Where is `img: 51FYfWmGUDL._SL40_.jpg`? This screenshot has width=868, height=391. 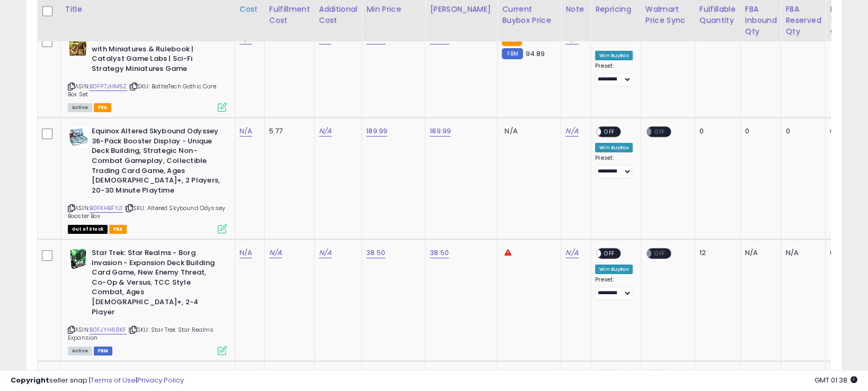 img: 51FYfWmGUDL._SL40_.jpg is located at coordinates (78, 259).